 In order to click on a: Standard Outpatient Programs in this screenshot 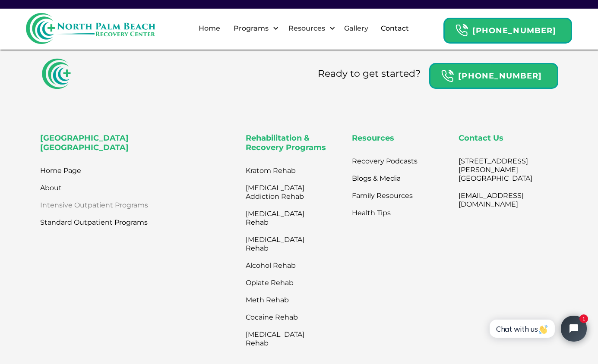, I will do `click(94, 222)`.